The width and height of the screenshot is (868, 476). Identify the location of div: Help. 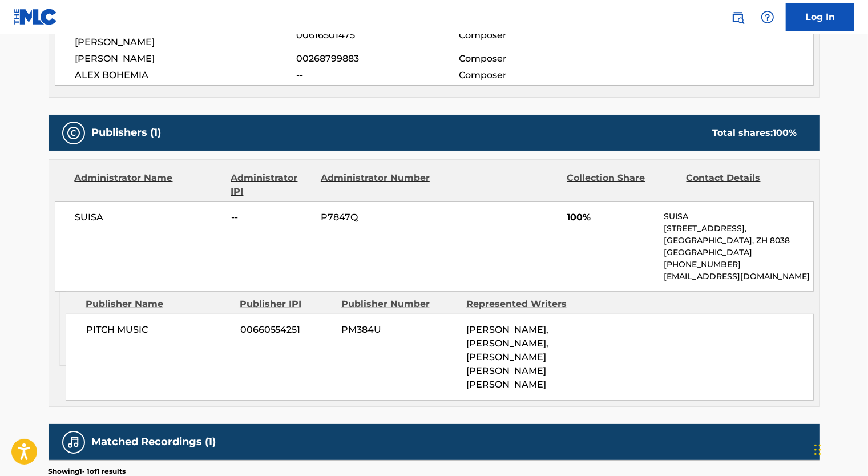
(767, 17).